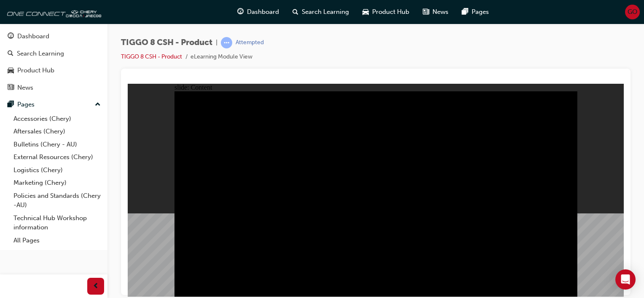 Image resolution: width=644 pixels, height=298 pixels. What do you see at coordinates (250, 42) in the screenshot?
I see `div: Attempted` at bounding box center [250, 42].